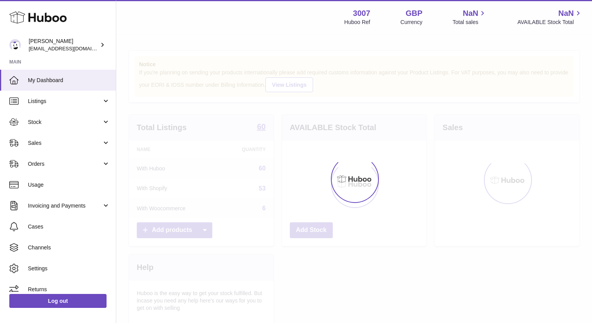  I want to click on a: NaN AVAILABLE Stock Total, so click(550, 17).